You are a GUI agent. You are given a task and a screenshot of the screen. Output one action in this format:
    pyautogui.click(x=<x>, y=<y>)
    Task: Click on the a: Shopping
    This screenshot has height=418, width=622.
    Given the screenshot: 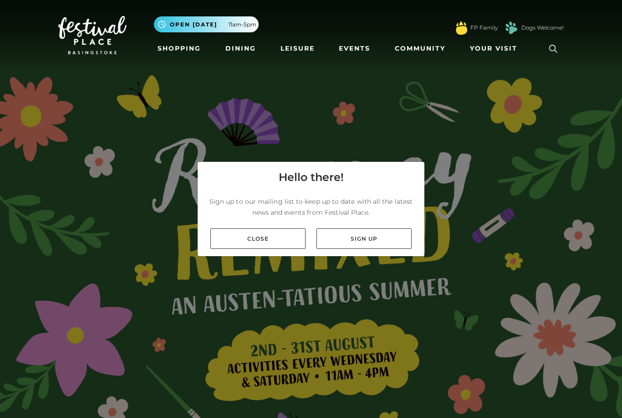 What is the action you would take?
    pyautogui.click(x=179, y=48)
    